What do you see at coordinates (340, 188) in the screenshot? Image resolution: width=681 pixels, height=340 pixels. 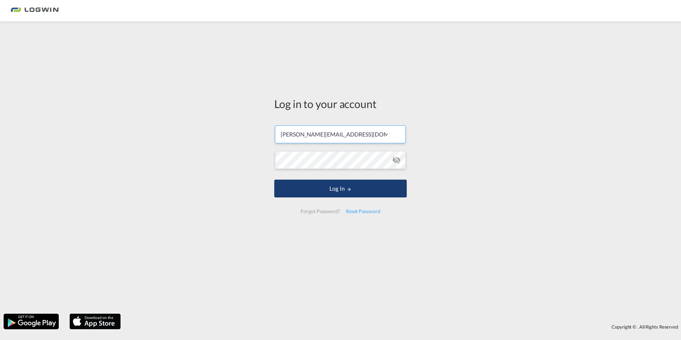 I see `button: LOGIN` at bounding box center [340, 188].